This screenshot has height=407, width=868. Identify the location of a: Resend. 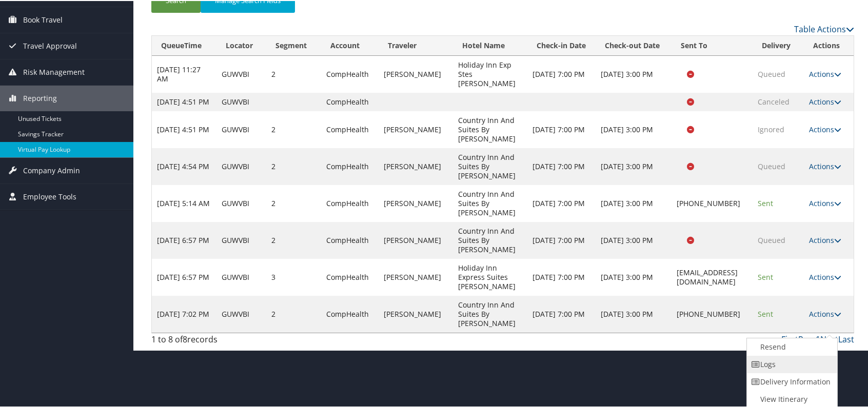
(790, 346).